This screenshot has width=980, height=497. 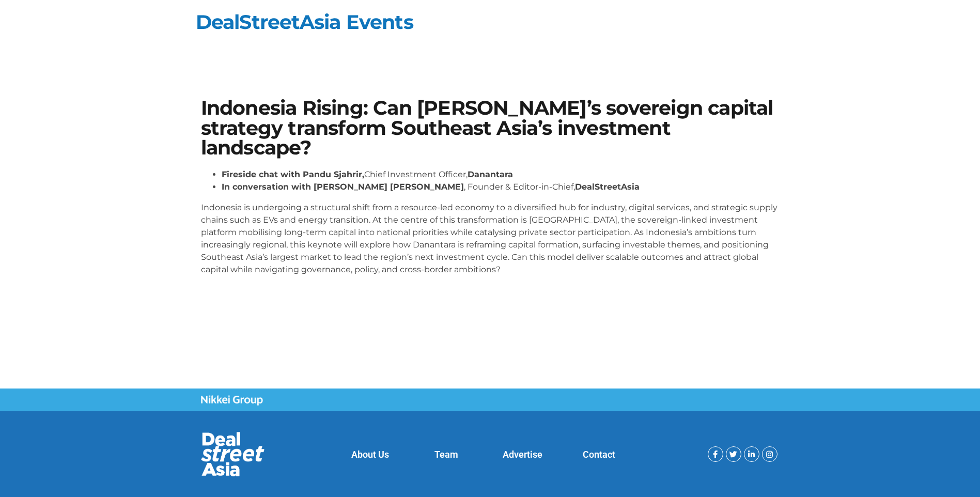 I want to click on strong: Danantara, so click(x=490, y=174).